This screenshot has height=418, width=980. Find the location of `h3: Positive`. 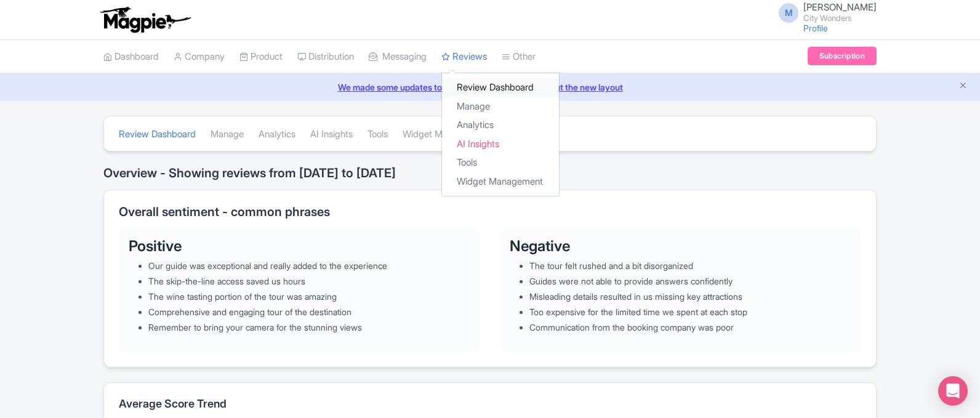

h3: Positive is located at coordinates (299, 246).